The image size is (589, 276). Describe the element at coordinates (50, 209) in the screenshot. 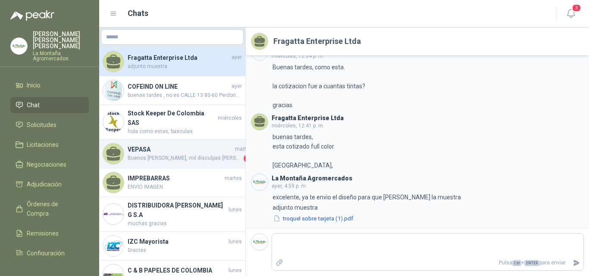

I see `a: Órdenes de Compra` at that location.